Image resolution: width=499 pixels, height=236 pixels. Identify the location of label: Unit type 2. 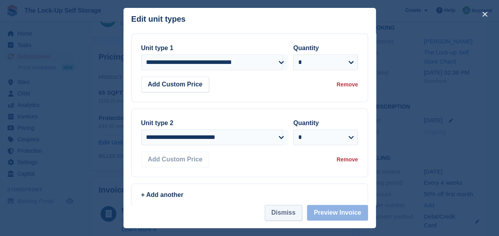
(157, 123).